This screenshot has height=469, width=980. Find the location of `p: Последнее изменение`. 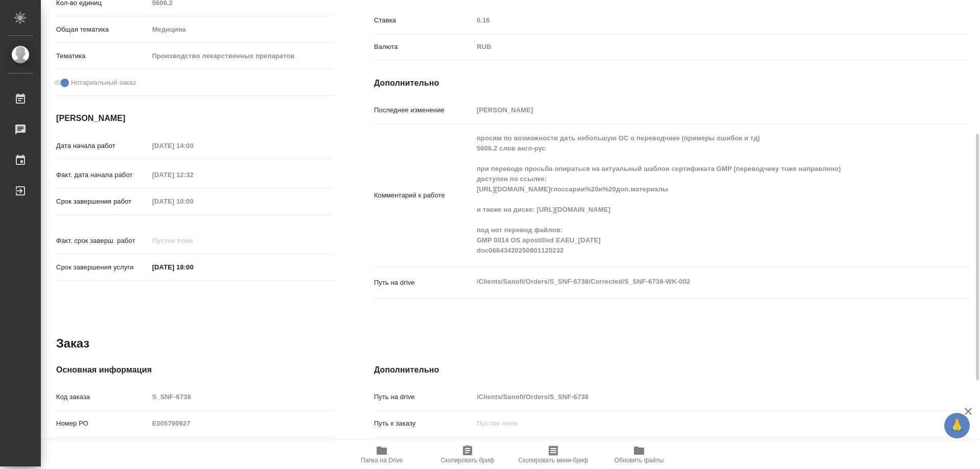

p: Последнее изменение is located at coordinates (424, 110).